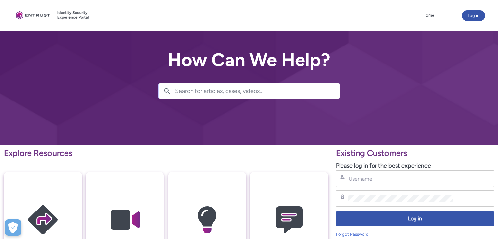 The image size is (498, 239). I want to click on a: Forgot Password, so click(353, 234).